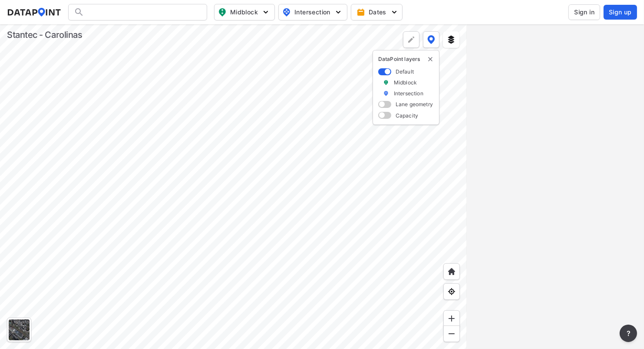 The height and width of the screenshot is (349, 644). I want to click on img: map_pin_mid.602f9df1.svg, so click(222, 12).